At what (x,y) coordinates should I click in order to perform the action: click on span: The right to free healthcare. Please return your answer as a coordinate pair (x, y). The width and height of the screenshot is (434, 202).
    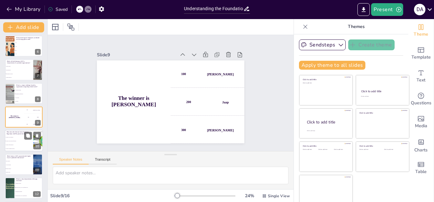
    Looking at the image, I should click on (19, 145).